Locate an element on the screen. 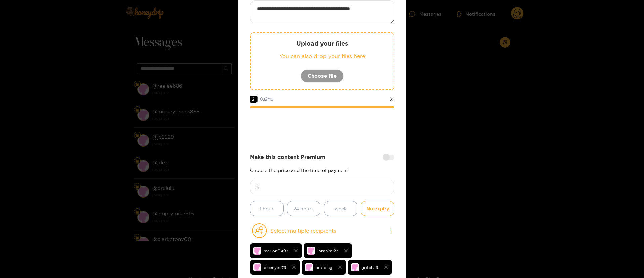 Image resolution: width=644 pixels, height=278 pixels. p: Upload your files is located at coordinates (322, 43).